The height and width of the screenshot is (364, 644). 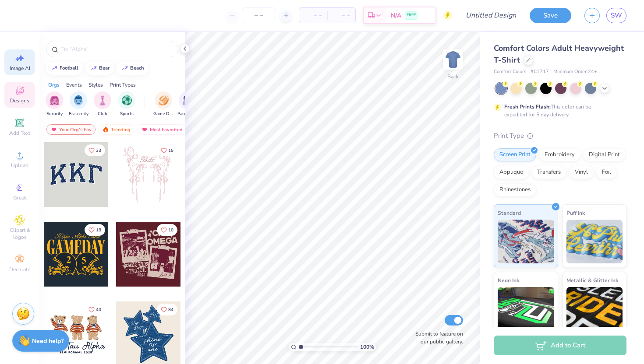 I want to click on img: Metallic & Glitter Ink, so click(x=594, y=309).